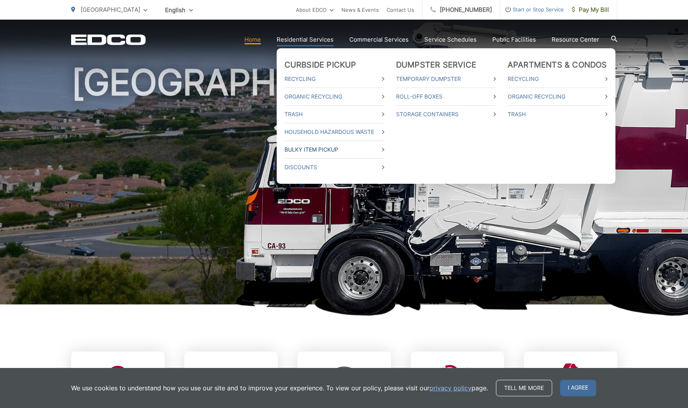  Describe the element at coordinates (446, 79) in the screenshot. I see `a: Temporary Dumpster` at that location.